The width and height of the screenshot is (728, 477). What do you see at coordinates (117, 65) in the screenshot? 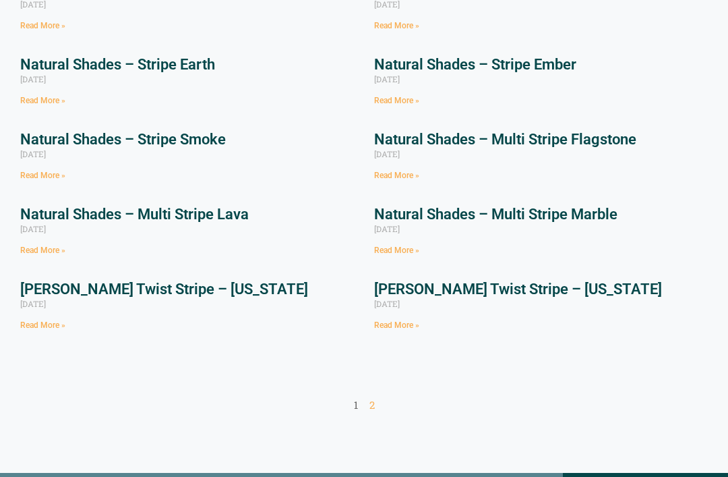
I see `a: Natural Shades – Stripe Earth` at bounding box center [117, 65].